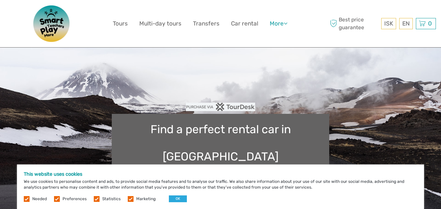  What do you see at coordinates (406, 23) in the screenshot?
I see `div: EN` at bounding box center [406, 23].